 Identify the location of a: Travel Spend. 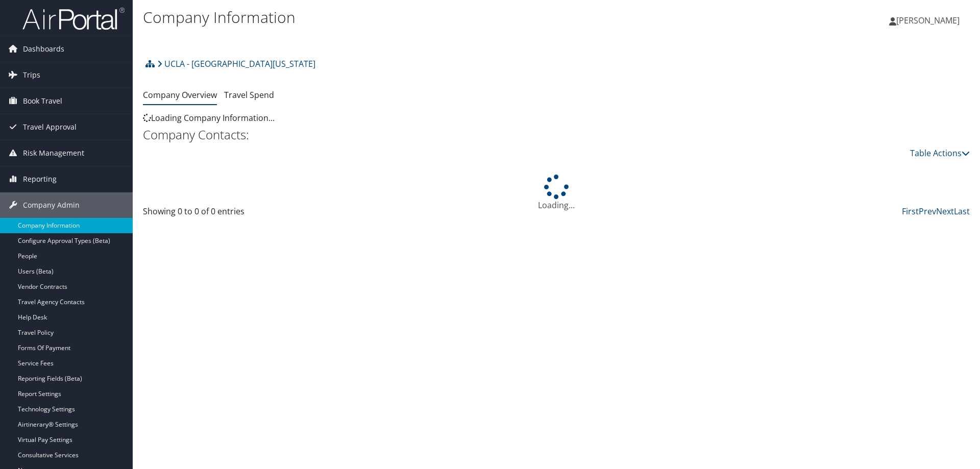
(249, 95).